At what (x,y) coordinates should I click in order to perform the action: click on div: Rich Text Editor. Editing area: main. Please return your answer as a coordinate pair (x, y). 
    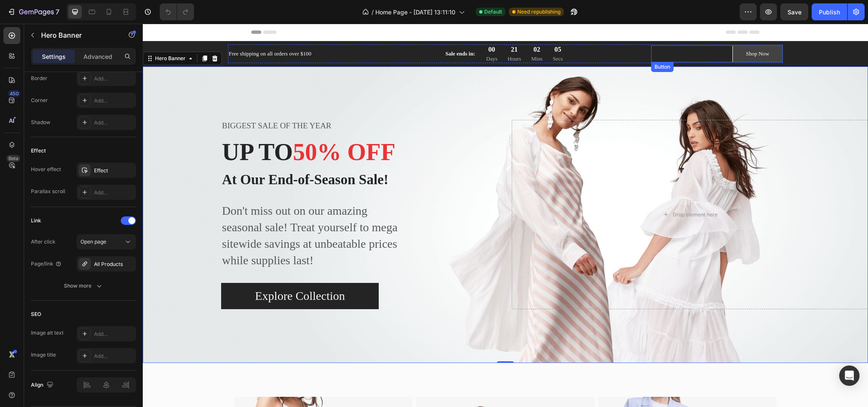
    Looking at the image, I should click on (615, 30).